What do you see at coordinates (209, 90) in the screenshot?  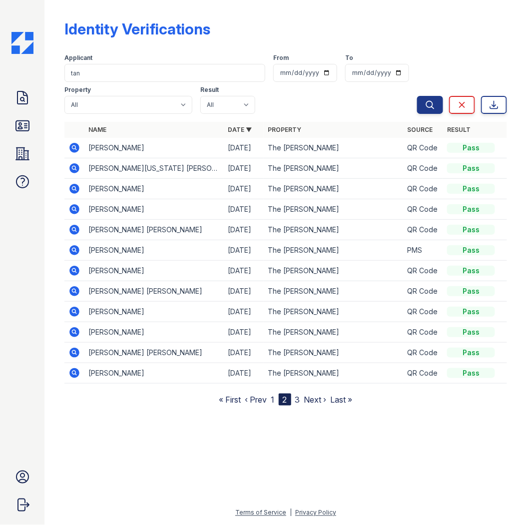 I see `label: Result` at bounding box center [209, 90].